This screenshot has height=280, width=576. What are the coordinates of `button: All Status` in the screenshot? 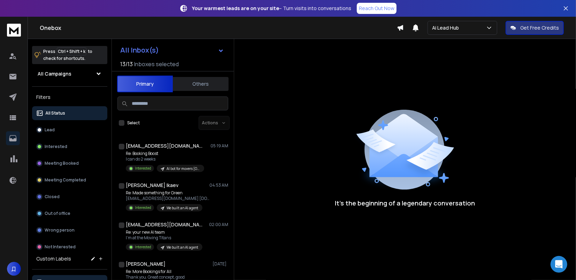 It's located at (70, 113).